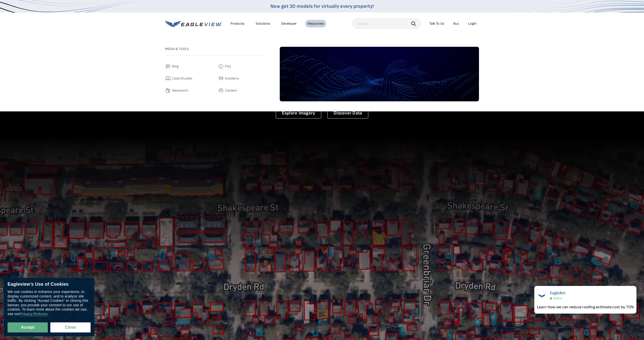  I want to click on a: Explore Imagery, so click(299, 113).